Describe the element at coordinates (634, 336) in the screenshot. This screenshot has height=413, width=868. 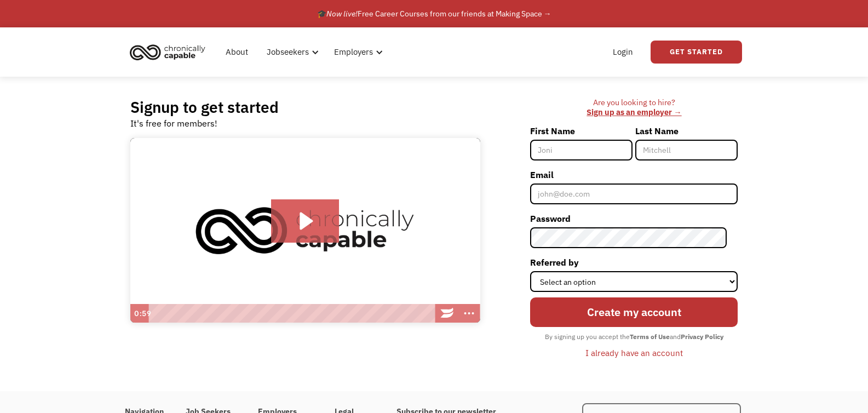
I see `div: By signing up you accept the and` at that location.